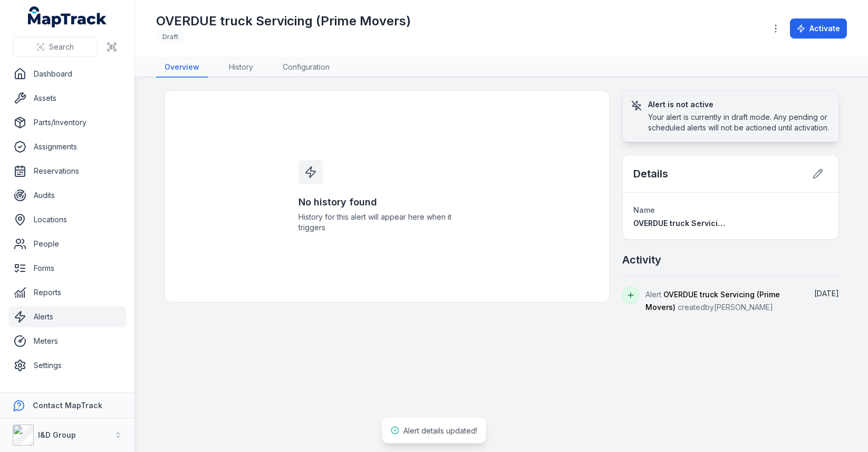  I want to click on a: Assignments, so click(67, 147).